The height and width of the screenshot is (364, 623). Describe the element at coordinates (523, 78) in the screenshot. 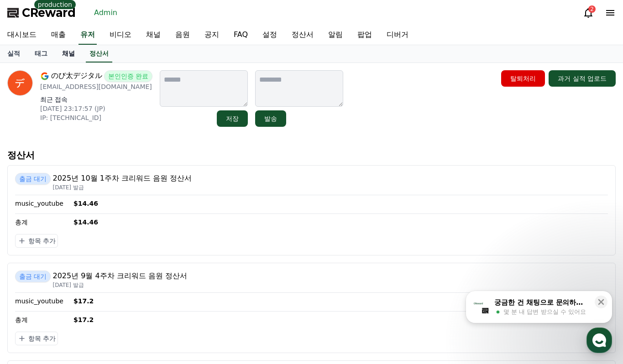

I see `button: 탈퇴처리` at that location.